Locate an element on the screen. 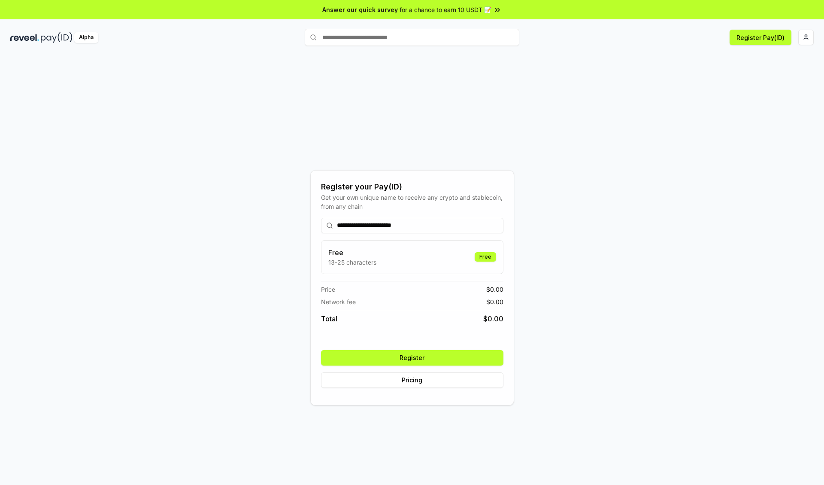  div: Register your Pay(ID) is located at coordinates (412, 187).